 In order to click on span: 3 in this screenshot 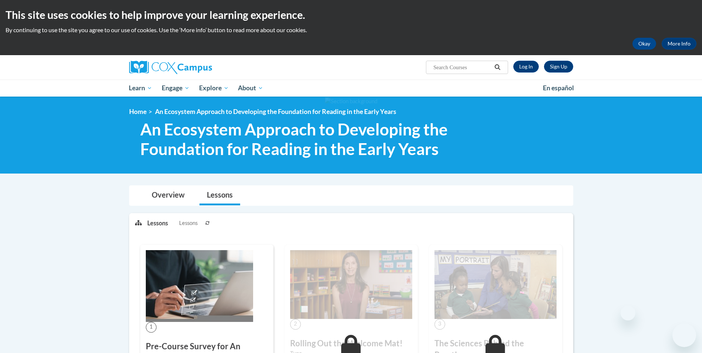, I will do `click(440, 324)`.